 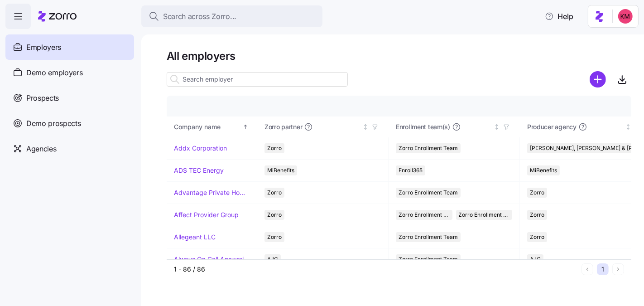 I want to click on a: Employers, so click(x=70, y=47).